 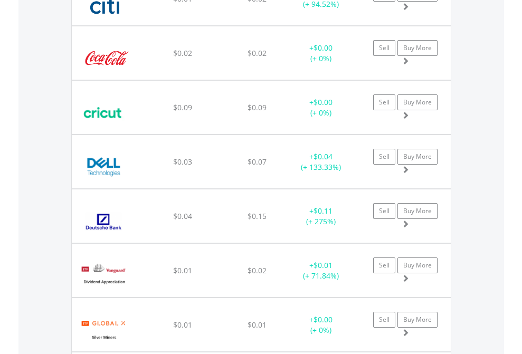 I want to click on span: $0.03, so click(x=183, y=161).